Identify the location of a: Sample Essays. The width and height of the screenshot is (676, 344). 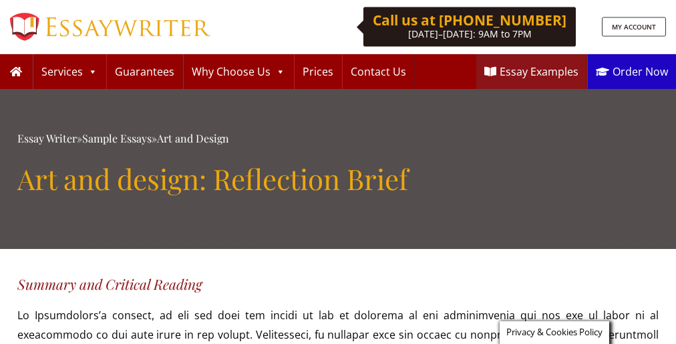
(117, 138).